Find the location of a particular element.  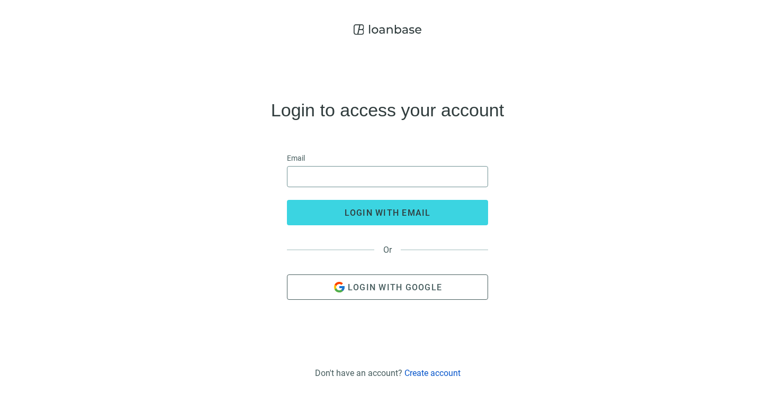

div: Don't have an account? is located at coordinates (387, 373).